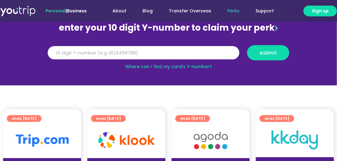  What do you see at coordinates (169, 28) in the screenshot?
I see `div: enter your 10 digit Y-number to claim your perk` at bounding box center [169, 28].